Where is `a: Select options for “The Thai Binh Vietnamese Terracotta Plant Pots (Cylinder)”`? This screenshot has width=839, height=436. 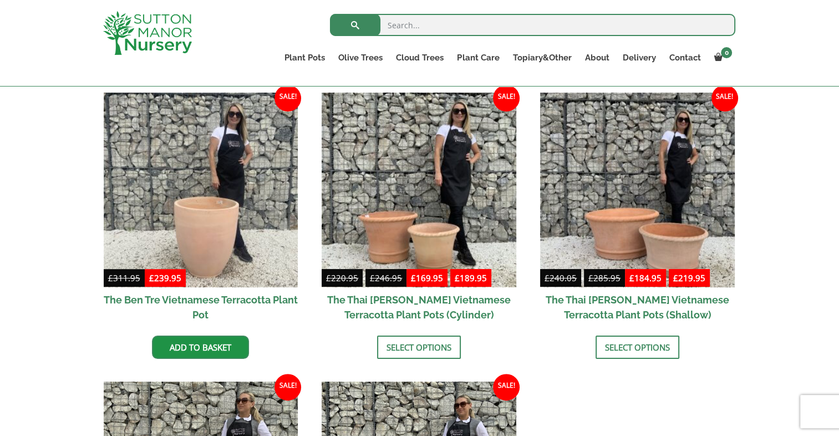 a: Select options for “The Thai Binh Vietnamese Terracotta Plant Pots (Cylinder)” is located at coordinates (419, 347).